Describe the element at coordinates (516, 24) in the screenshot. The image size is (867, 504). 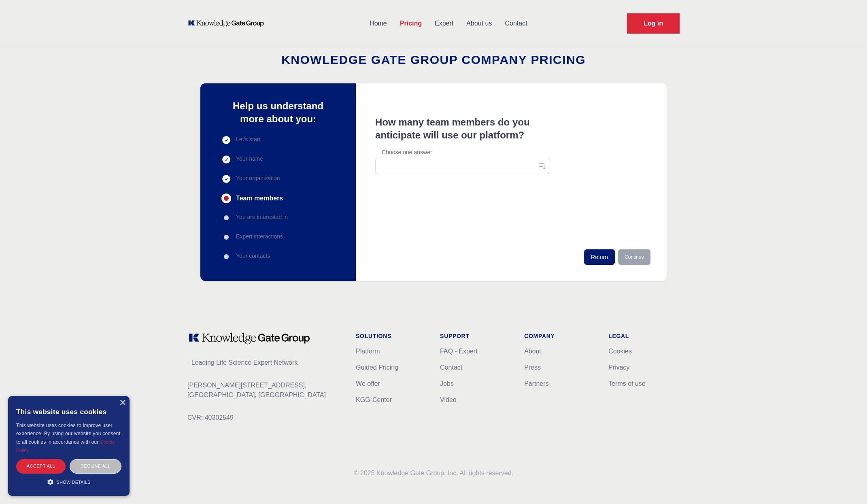
I see `a: Contact` at that location.